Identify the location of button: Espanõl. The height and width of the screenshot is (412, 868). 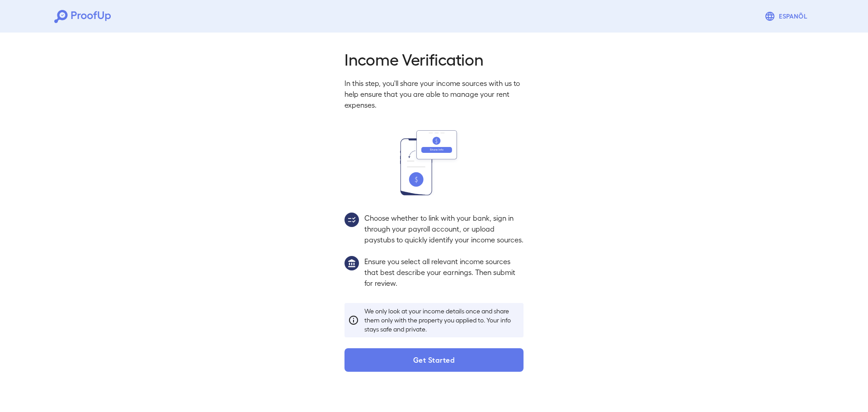
(787, 16).